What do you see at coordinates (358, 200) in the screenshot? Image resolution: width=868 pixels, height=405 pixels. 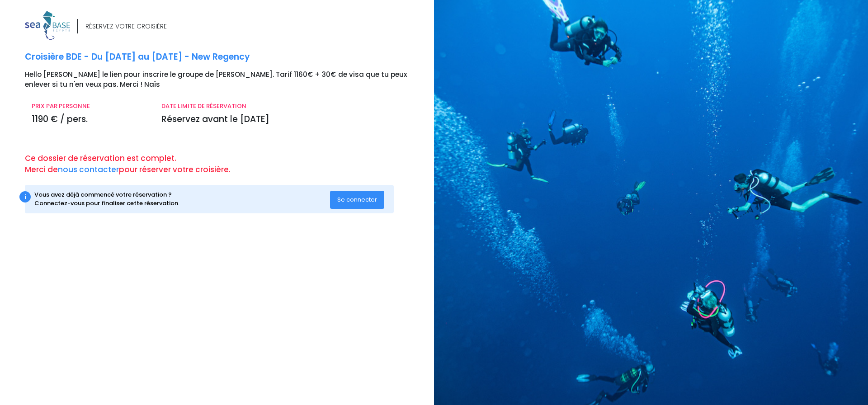 I see `button: Se connecter` at bounding box center [358, 200].